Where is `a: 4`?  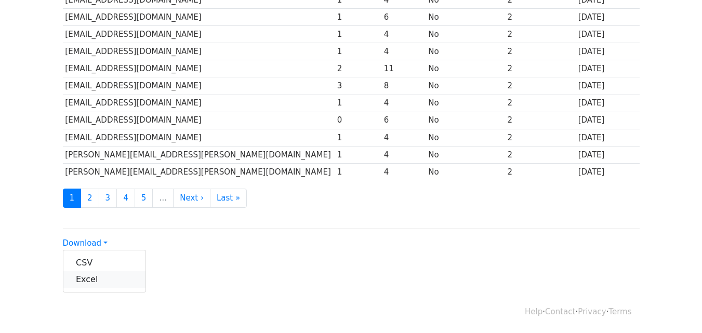 a: 4 is located at coordinates (126, 198).